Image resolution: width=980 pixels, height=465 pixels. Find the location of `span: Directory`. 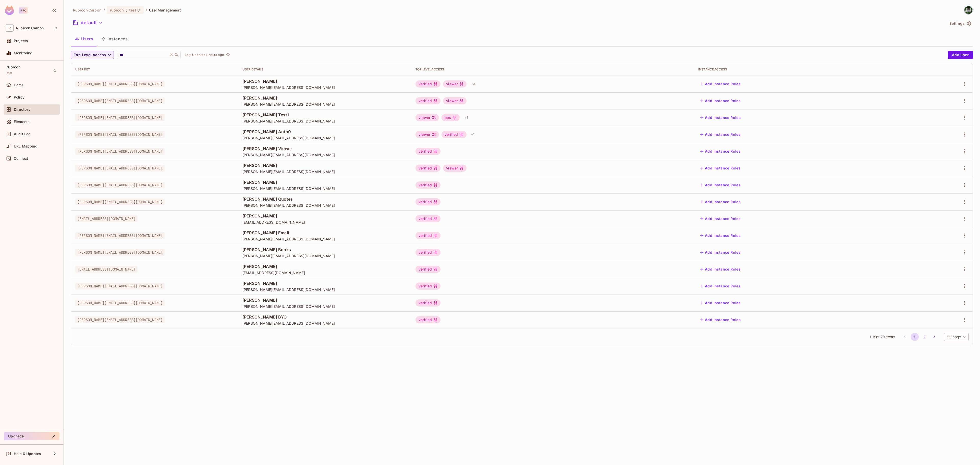

span: Directory is located at coordinates (22, 109).